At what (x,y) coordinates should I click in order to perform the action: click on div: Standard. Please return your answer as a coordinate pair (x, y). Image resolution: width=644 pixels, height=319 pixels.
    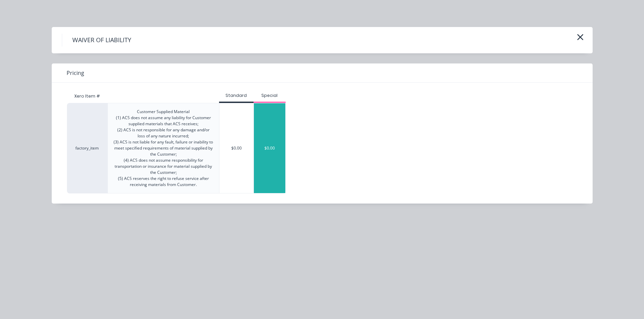
    Looking at the image, I should click on (237, 96).